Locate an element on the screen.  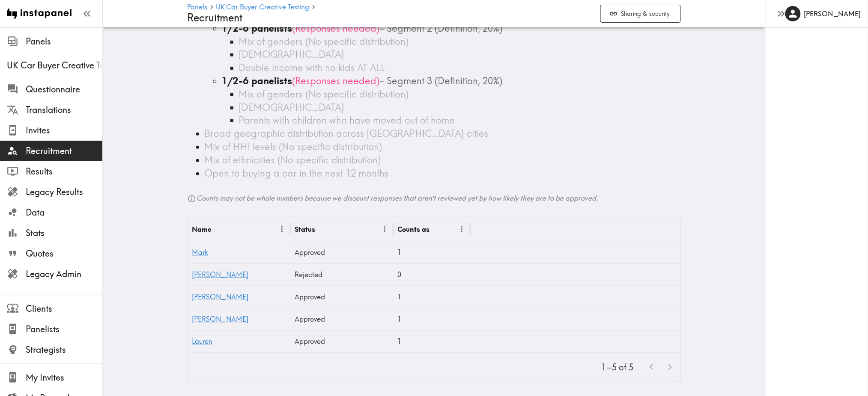
span: Translations is located at coordinates (64, 110).